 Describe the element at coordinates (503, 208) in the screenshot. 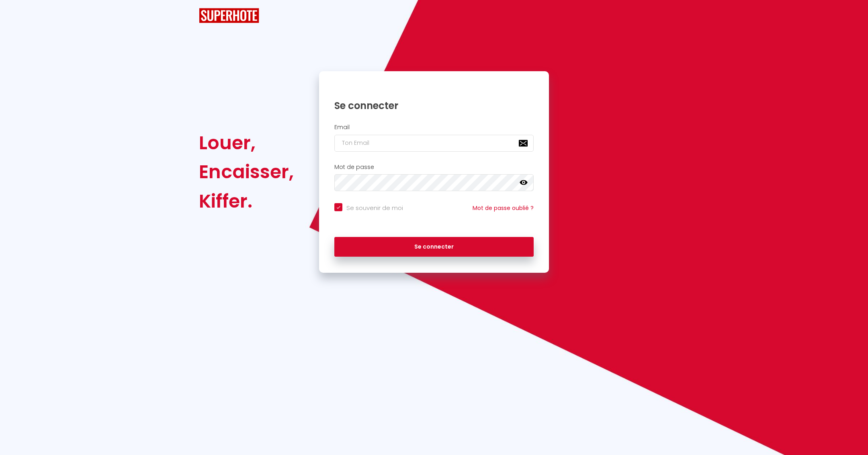

I see `a: Mot de passe oublié ?` at that location.